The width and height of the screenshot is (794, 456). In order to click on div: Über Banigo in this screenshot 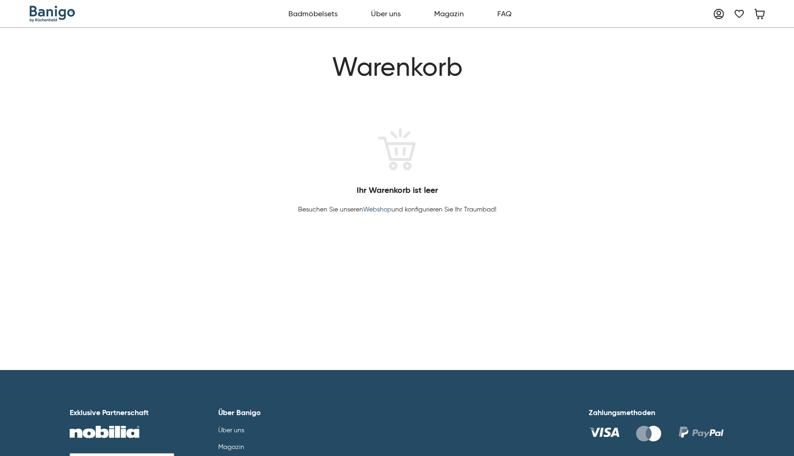, I will do `click(240, 412)`.